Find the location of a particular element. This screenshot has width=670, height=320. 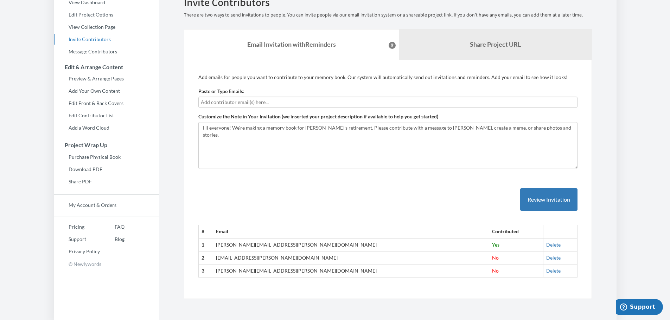

th: 3 is located at coordinates (205, 271).